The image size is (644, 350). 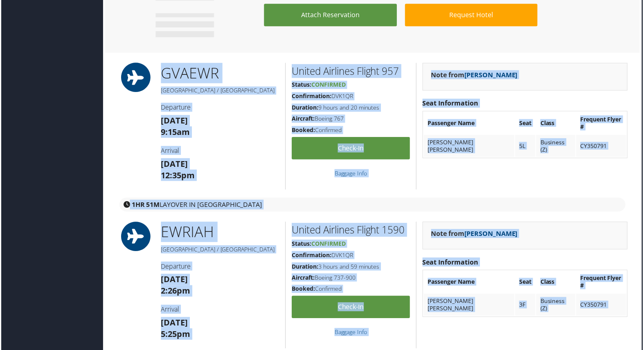 I want to click on h5: 9 hours and 20 minutes, so click(x=351, y=108).